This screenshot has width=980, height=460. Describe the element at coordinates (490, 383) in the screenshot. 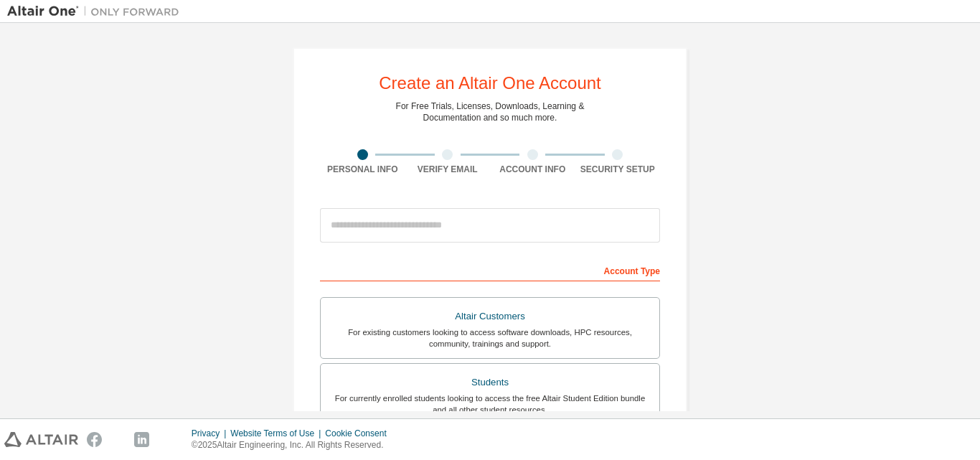

I see `div: Students` at that location.